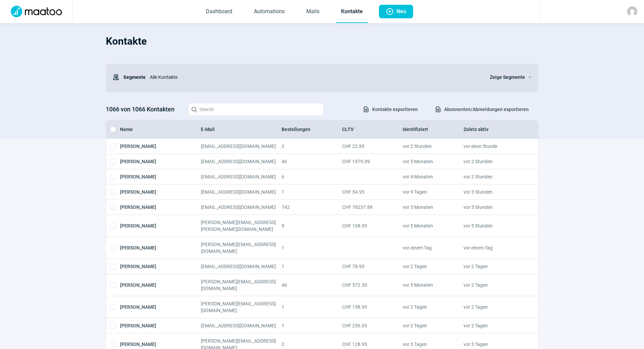 Image resolution: width=644 pixels, height=349 pixels. Describe the element at coordinates (241, 129) in the screenshot. I see `div: E-Mail` at that location.